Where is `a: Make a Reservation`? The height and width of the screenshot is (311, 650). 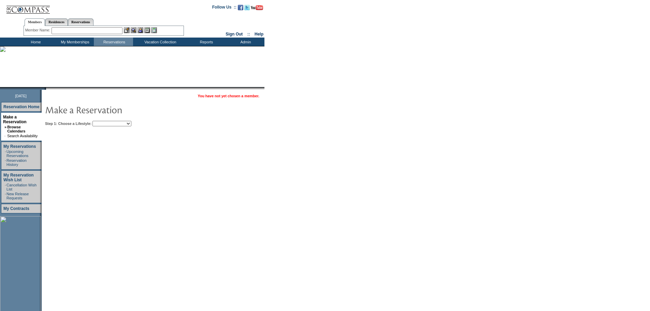
a: Make a Reservation is located at coordinates (15, 119).